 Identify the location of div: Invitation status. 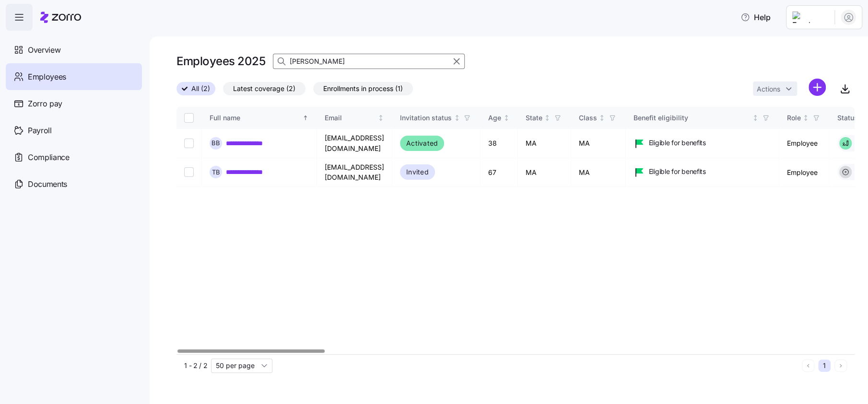
(425, 118).